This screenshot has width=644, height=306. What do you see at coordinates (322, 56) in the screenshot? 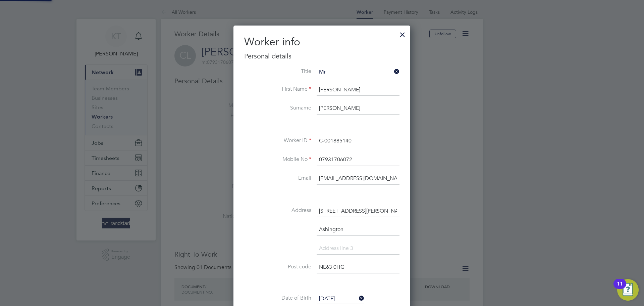
I see `h3: Personal details` at bounding box center [322, 56].